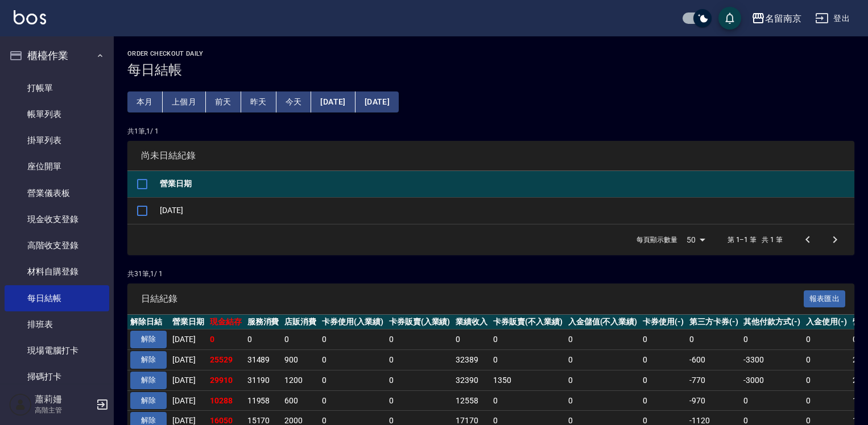  What do you see at coordinates (713, 361) in the screenshot?
I see `td: -600` at bounding box center [713, 361].